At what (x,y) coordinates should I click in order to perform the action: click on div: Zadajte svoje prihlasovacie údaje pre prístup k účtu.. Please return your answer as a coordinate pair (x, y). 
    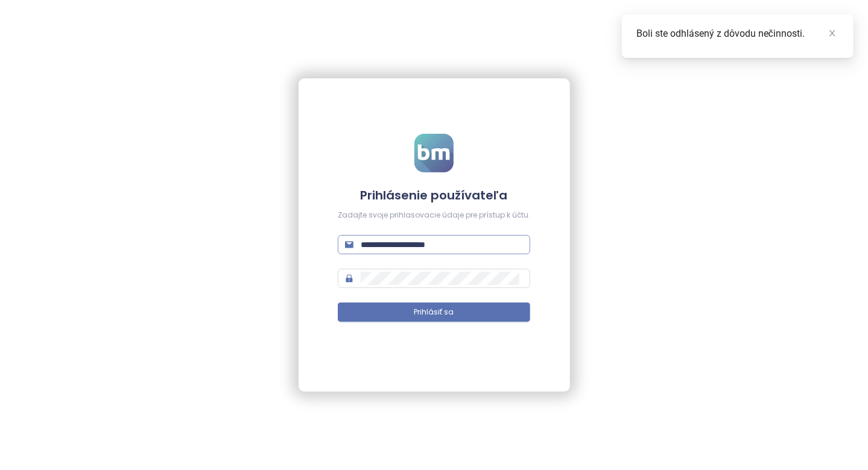
    Looking at the image, I should click on (434, 215).